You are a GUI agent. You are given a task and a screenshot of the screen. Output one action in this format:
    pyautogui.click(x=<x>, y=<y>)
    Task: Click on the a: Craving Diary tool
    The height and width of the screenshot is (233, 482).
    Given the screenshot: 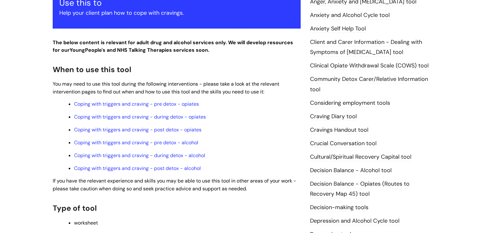 What is the action you would take?
    pyautogui.click(x=334, y=117)
    